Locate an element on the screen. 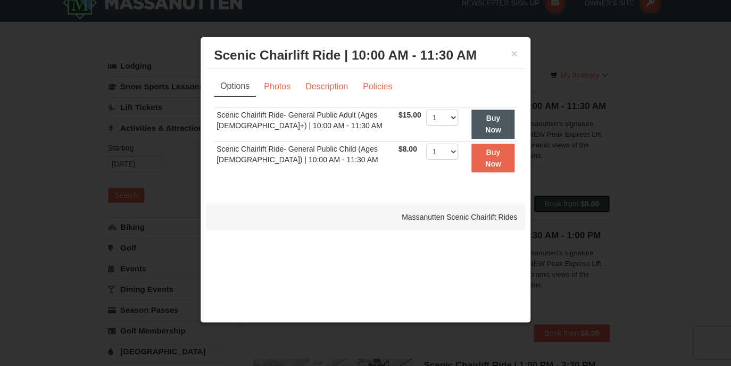  h3: Scenic Chairlift Ride | 10:00 AM - 11:30 AM is located at coordinates (365, 55).